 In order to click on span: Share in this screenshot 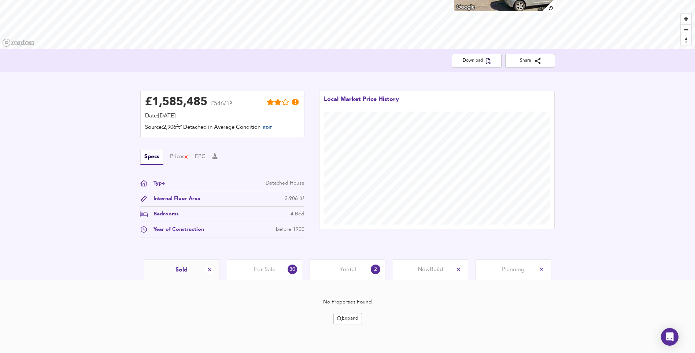, I will do `click(530, 60)`.